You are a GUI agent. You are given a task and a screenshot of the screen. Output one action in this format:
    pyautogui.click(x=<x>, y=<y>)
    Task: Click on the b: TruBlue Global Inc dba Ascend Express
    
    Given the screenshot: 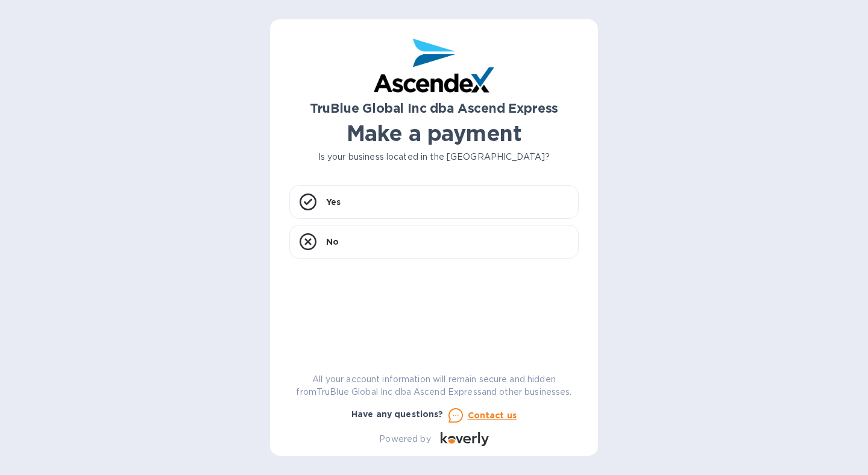 What is the action you would take?
    pyautogui.click(x=434, y=108)
    